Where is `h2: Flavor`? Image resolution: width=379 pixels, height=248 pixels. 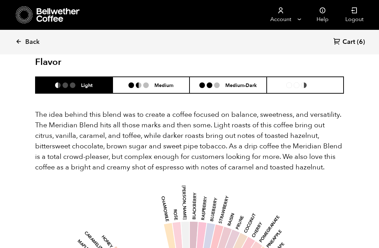
h2: Flavor is located at coordinates (86, 62).